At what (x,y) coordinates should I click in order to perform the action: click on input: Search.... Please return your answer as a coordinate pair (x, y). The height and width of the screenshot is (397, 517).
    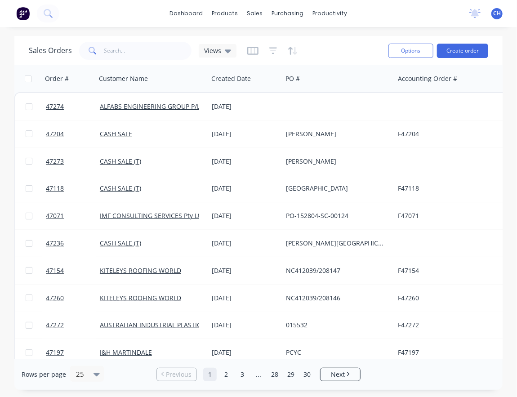
    Looking at the image, I should click on (148, 51).